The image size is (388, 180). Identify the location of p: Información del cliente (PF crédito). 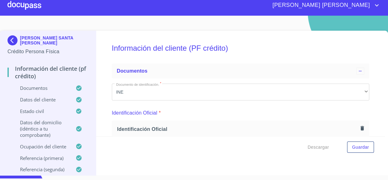
(48, 72).